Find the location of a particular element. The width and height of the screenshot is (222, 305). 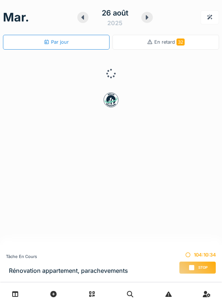

h3: Rénovation appartement, parachevements is located at coordinates (68, 271).